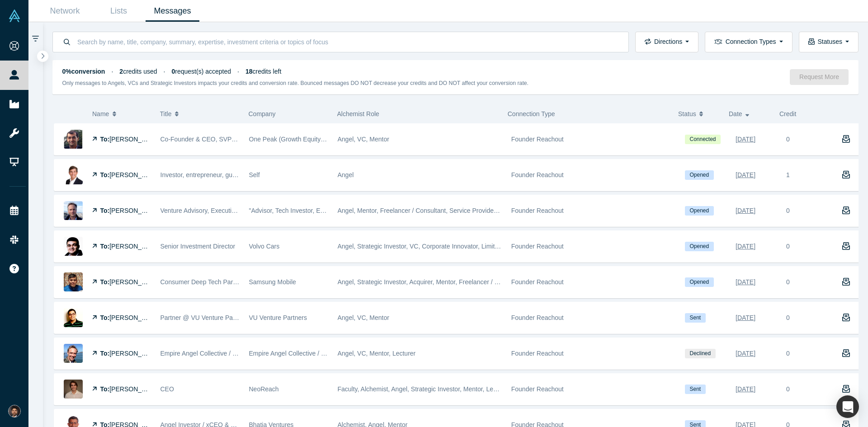 The image size is (868, 427). What do you see at coordinates (264, 389) in the screenshot?
I see `span: NeoReach` at bounding box center [264, 389].